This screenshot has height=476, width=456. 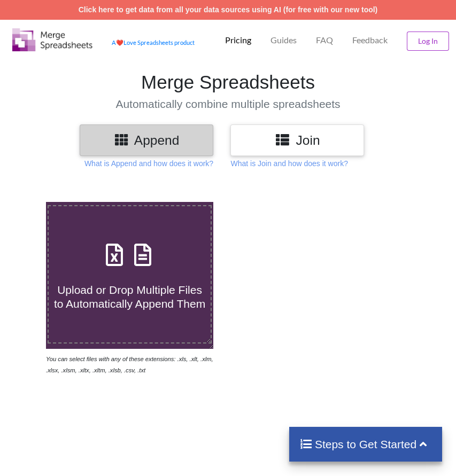 What do you see at coordinates (149, 163) in the screenshot?
I see `p: What is Append and how does it work?` at bounding box center [149, 163].